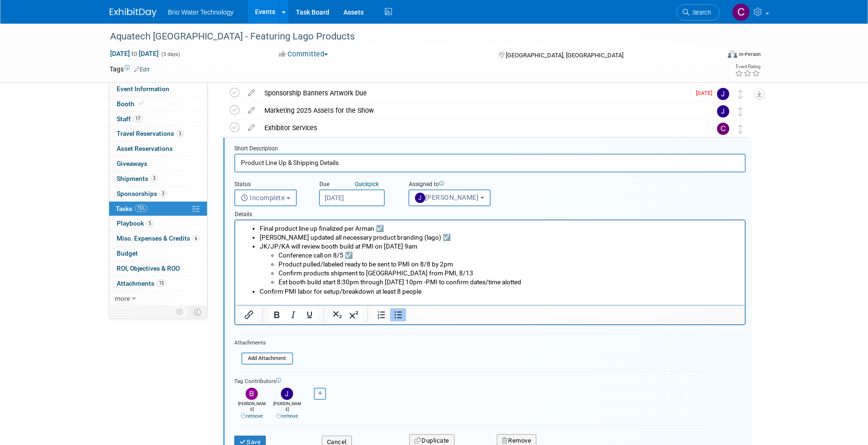  What do you see at coordinates (274, 35) in the screenshot?
I see `li: Conference call on 8/5 ☑️` at bounding box center [274, 35].